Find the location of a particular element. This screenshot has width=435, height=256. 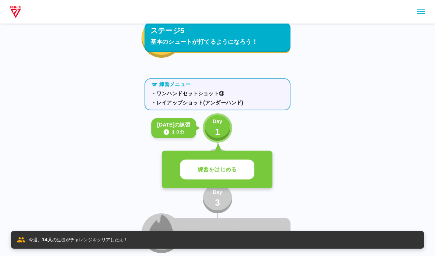

p: 練習をはじめる is located at coordinates (217, 170).